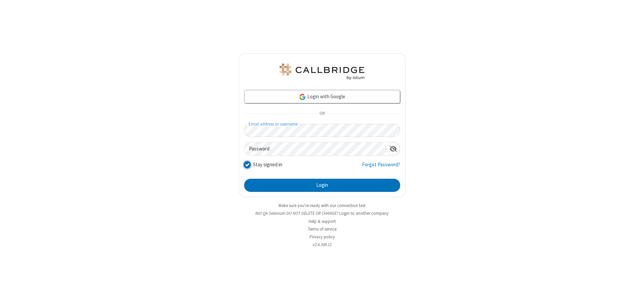 The height and width of the screenshot is (306, 644). I want to click on img: QA Selenium DO NOT DELETE OR CHANGE, so click(322, 72).